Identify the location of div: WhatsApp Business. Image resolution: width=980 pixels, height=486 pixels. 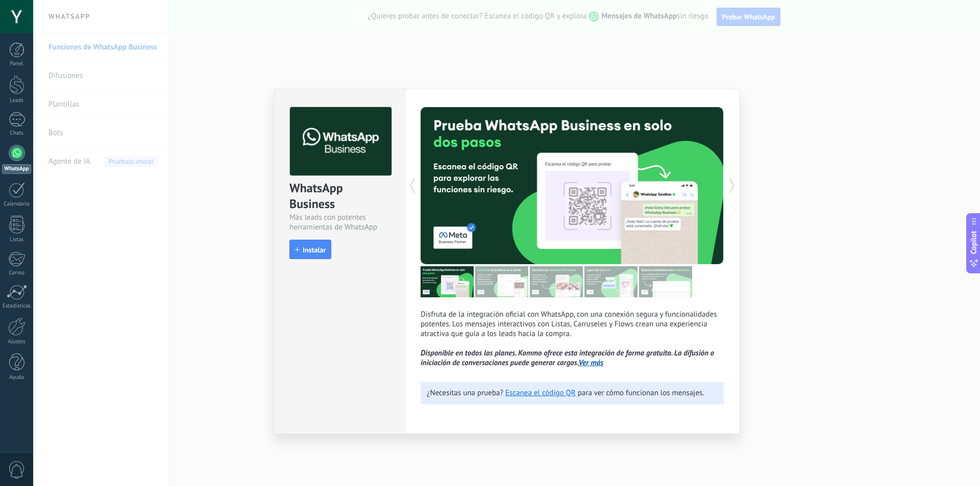
(339, 197).